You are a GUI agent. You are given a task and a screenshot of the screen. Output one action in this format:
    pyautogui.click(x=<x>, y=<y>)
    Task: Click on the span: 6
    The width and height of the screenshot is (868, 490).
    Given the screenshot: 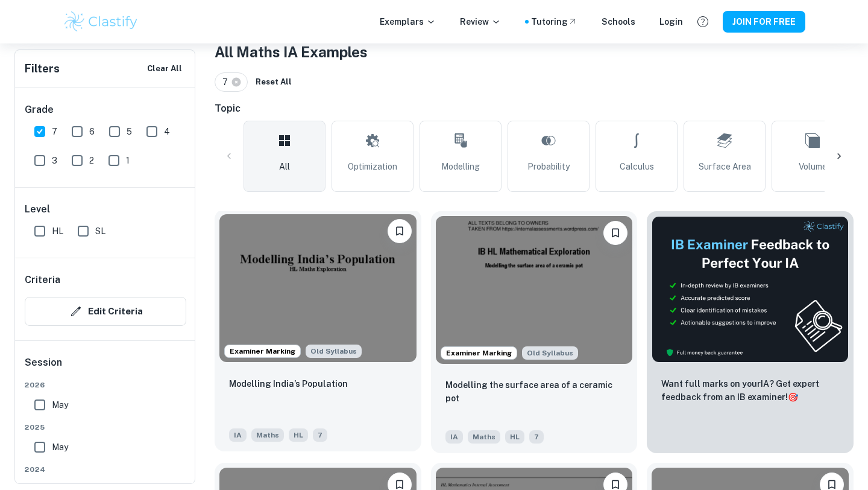 What is the action you would take?
    pyautogui.click(x=92, y=131)
    